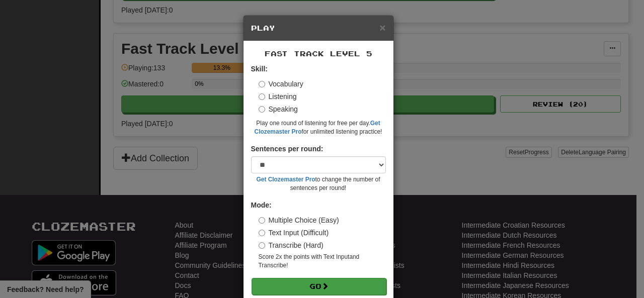 The image size is (644, 298). What do you see at coordinates (319, 128) in the screenshot?
I see `small: Play one round of listening for free per day. for unlimited listening practice!` at bounding box center [319, 128].